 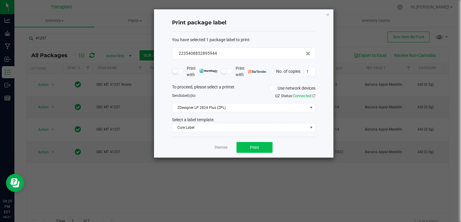 I want to click on span: Cure Label, so click(x=240, y=127).